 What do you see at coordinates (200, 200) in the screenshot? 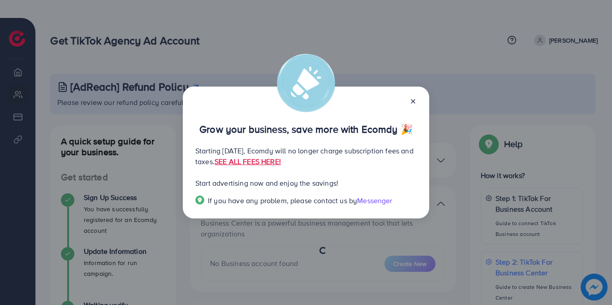
I see `img: Popup guide` at bounding box center [200, 200].